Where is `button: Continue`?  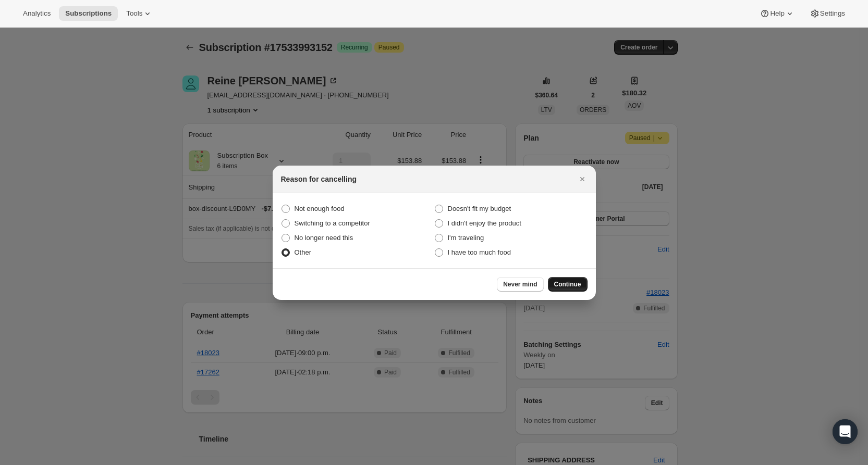
button: Continue is located at coordinates (567, 284).